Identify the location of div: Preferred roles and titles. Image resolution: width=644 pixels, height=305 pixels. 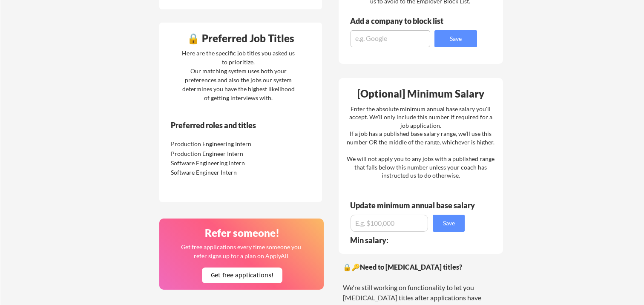
(229, 125).